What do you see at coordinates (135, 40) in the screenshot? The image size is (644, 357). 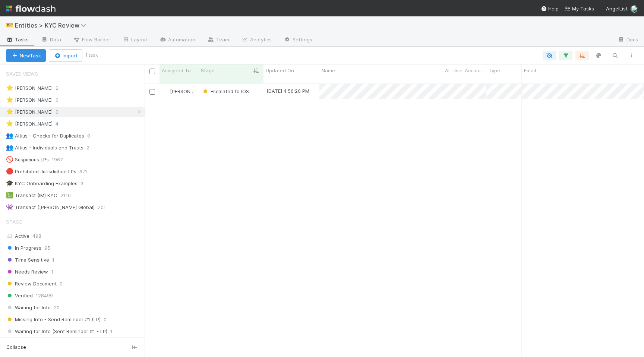 I see `a: Layout` at bounding box center [135, 40].